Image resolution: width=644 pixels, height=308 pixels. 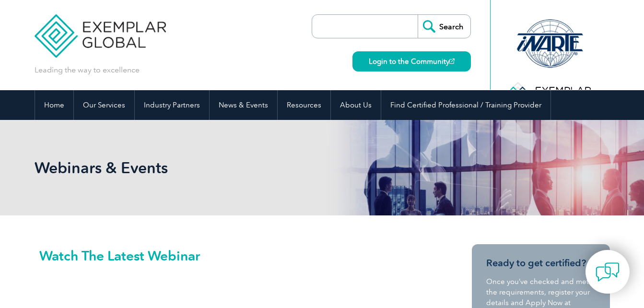 What do you see at coordinates (541, 263) in the screenshot?
I see `h3: Ready to get certified?` at bounding box center [541, 263].